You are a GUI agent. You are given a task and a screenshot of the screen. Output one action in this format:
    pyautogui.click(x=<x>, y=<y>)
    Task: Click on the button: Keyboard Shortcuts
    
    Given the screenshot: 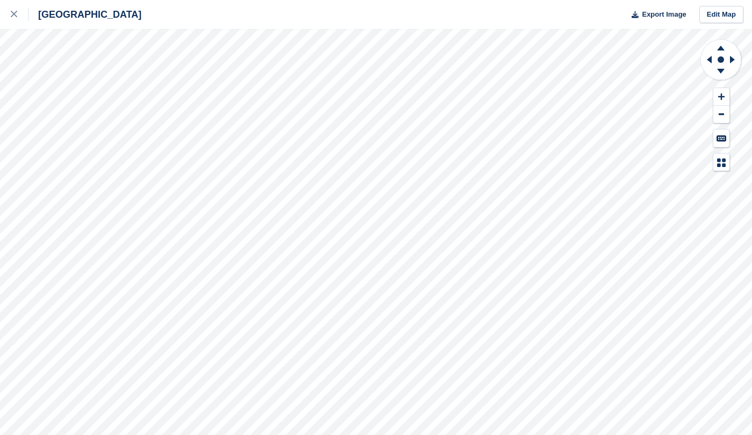 What is the action you would take?
    pyautogui.click(x=721, y=138)
    